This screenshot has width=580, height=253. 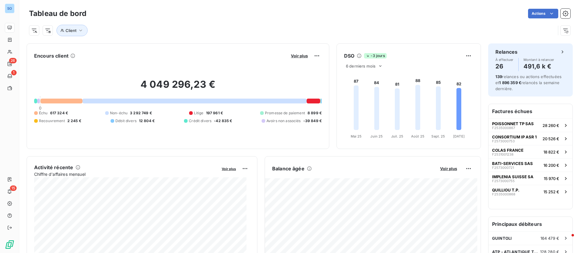 I want to click on span: 15, so click(x=13, y=188).